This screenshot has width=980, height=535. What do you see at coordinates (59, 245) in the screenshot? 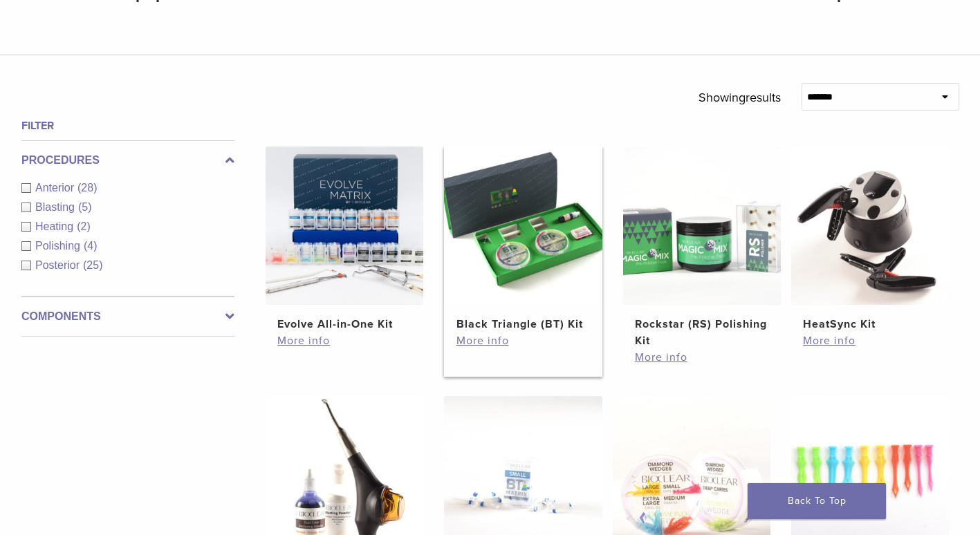
I see `span: Polishing` at bounding box center [59, 245].